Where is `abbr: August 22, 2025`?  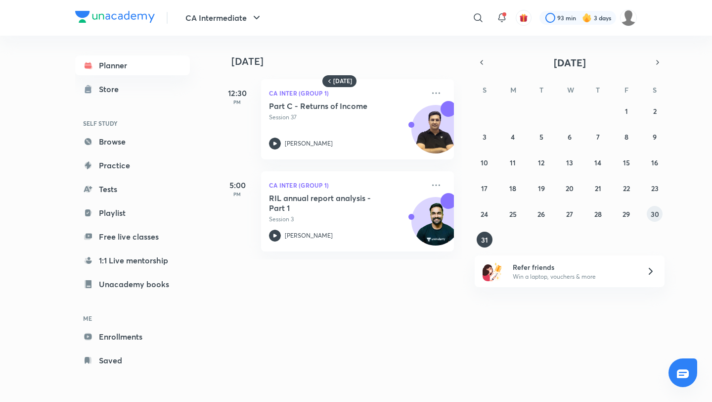
abbr: August 22, 2025 is located at coordinates (627, 188).